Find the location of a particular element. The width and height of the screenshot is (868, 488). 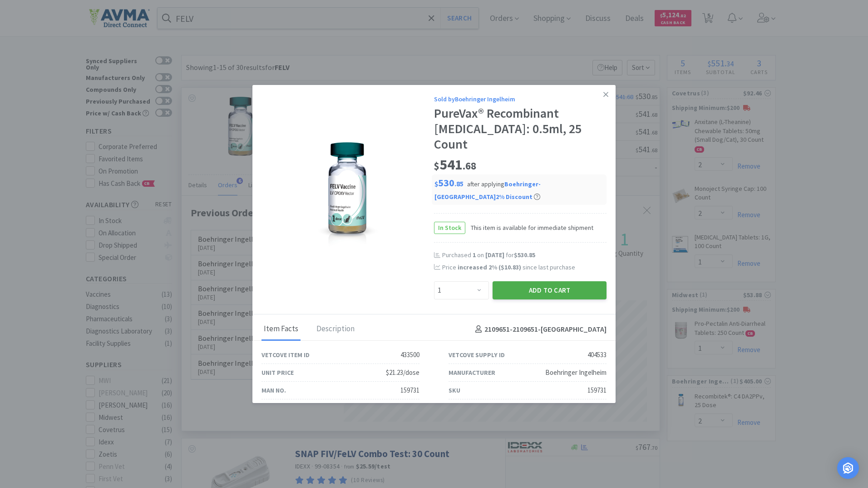

div: Unit of Measure is located at coordinates (287, 408).